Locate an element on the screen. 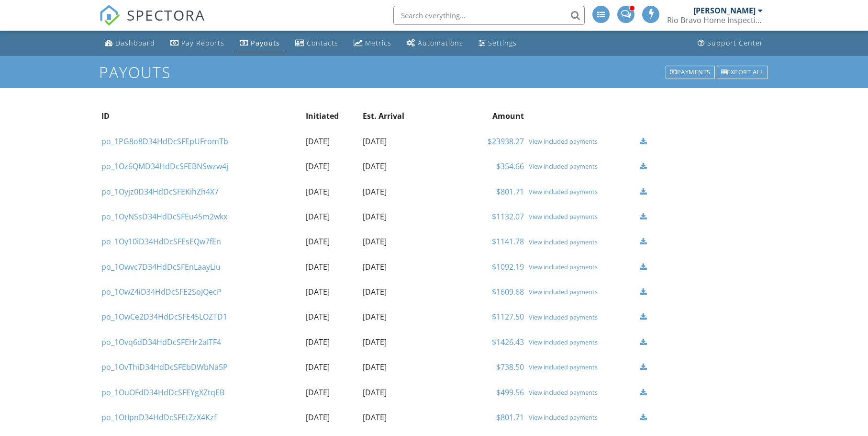 The width and height of the screenshot is (868, 436). div: Pay Reports is located at coordinates (203, 43).